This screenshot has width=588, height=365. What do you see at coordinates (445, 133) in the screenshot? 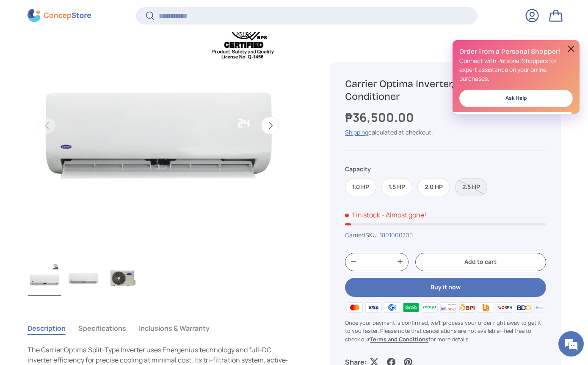
I see `div: calculated at checkout.` at bounding box center [445, 133].